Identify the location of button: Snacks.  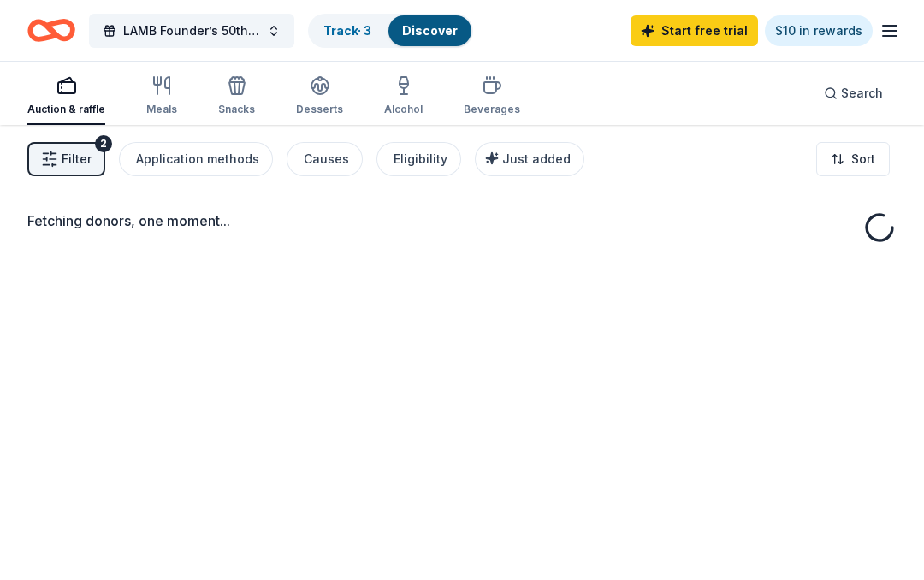
(236, 96).